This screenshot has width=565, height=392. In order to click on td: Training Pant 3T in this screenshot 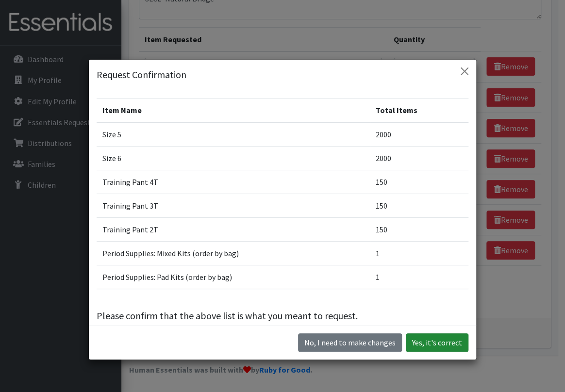, I will do `click(233, 205)`.